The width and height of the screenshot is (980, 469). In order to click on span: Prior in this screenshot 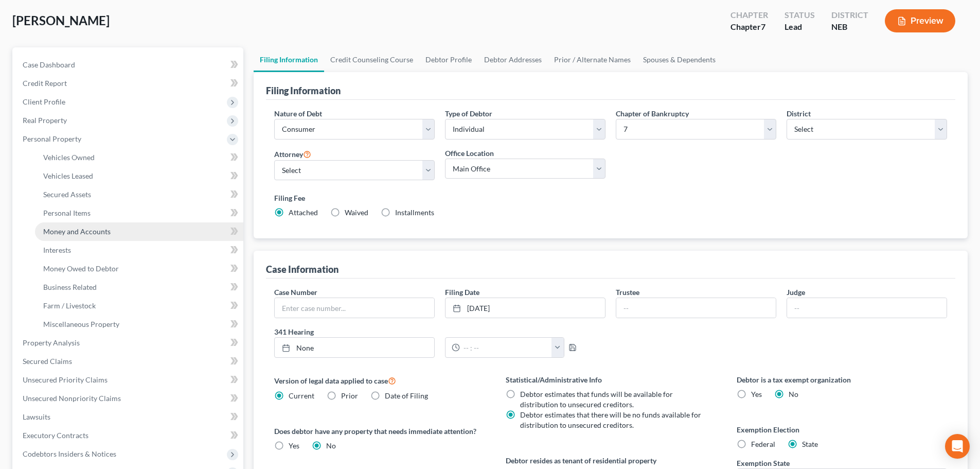, I will do `click(349, 396)`.